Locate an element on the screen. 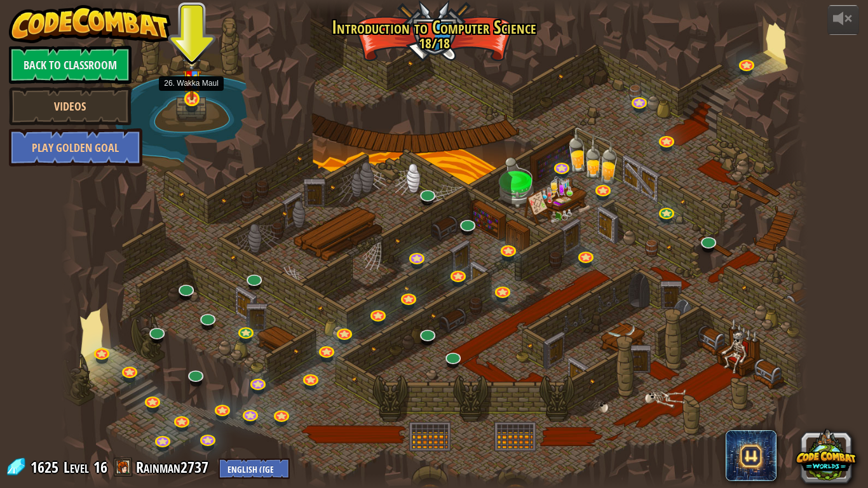 This screenshot has width=868, height=488. button: Adjust volume is located at coordinates (843, 19).